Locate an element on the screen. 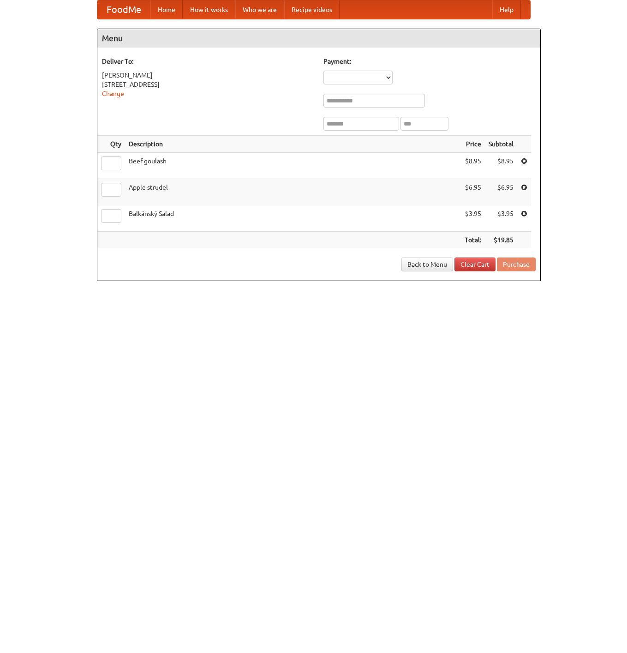  h5: Deliver To: is located at coordinates (208, 61).